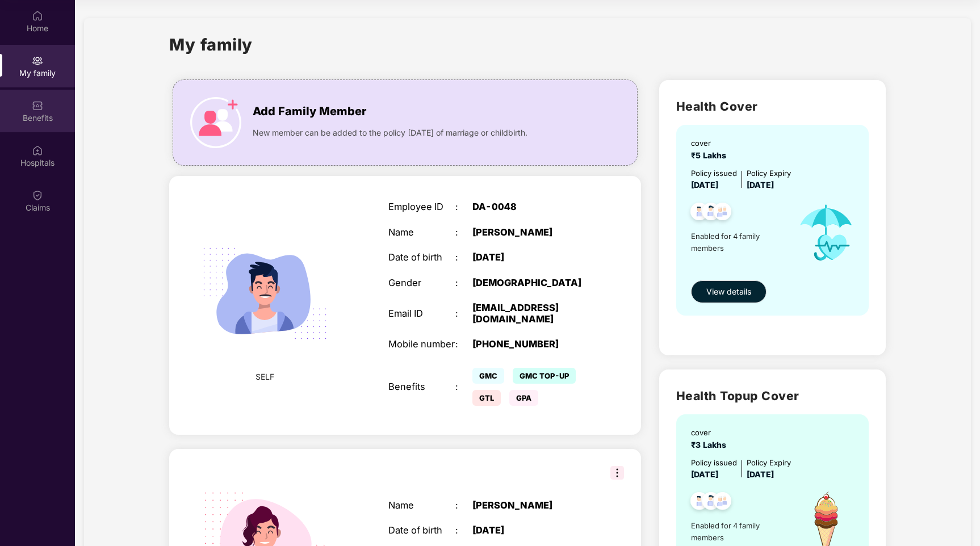 This screenshot has width=980, height=546. Describe the element at coordinates (523, 398) in the screenshot. I see `span: GPA` at that location.